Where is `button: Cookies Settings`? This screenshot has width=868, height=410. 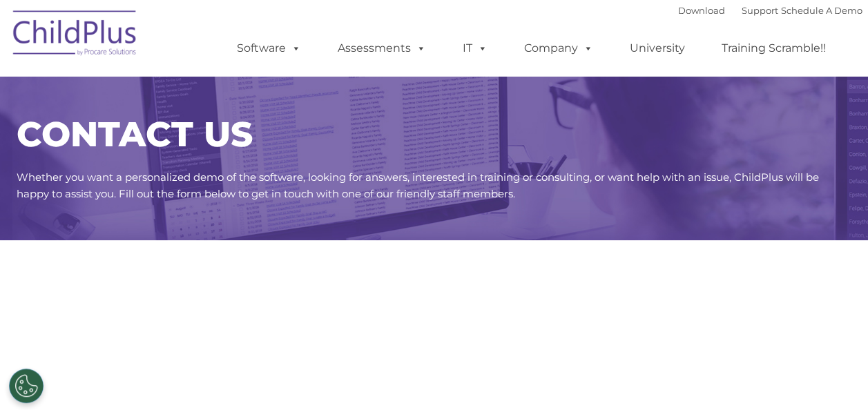
button: Cookies Settings is located at coordinates (27, 386).